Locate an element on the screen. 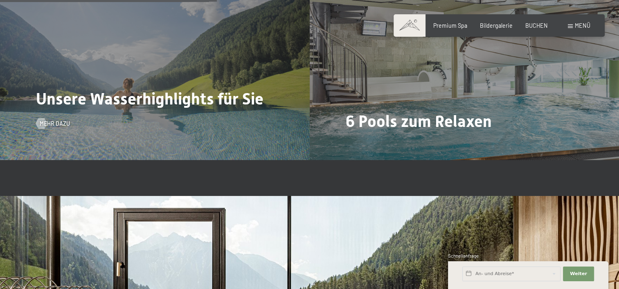 The width and height of the screenshot is (619, 289). a: BUCHEN is located at coordinates (536, 25).